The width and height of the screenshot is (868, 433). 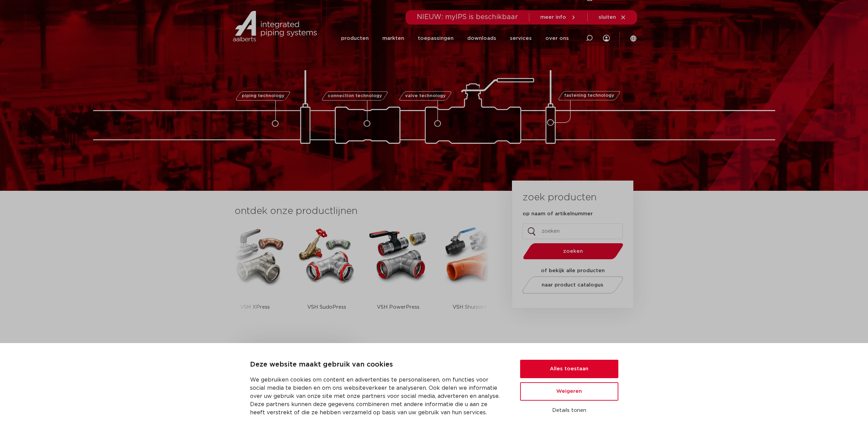 I want to click on a: VSH PowerPress, so click(x=398, y=277).